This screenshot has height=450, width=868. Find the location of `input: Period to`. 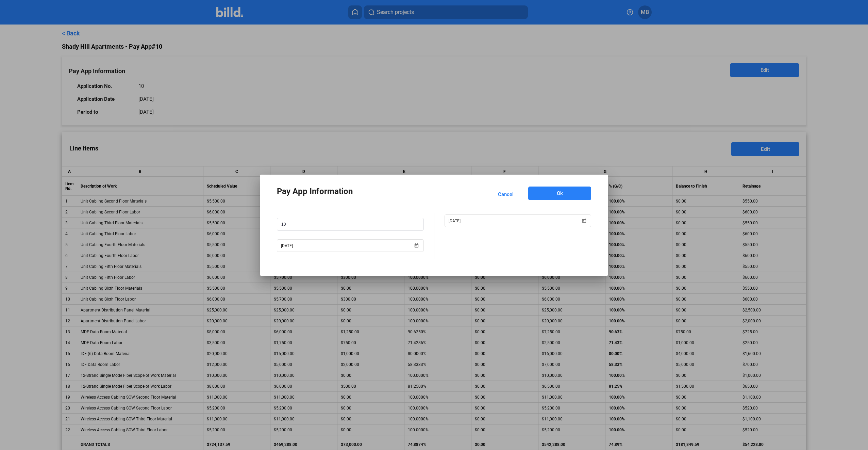

input: Period to is located at coordinates (347, 246).